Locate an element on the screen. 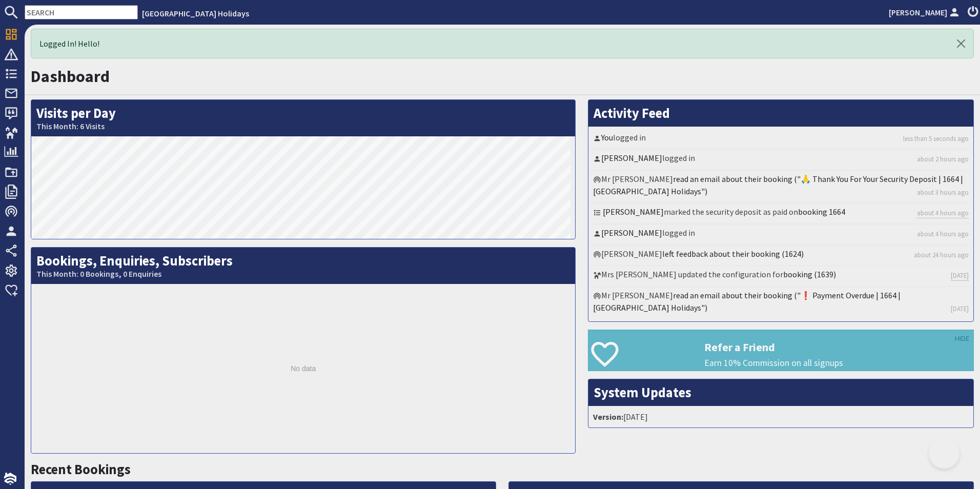 Image resolution: width=980 pixels, height=489 pixels. li: marked the security deposit as paid on is located at coordinates (781, 214).